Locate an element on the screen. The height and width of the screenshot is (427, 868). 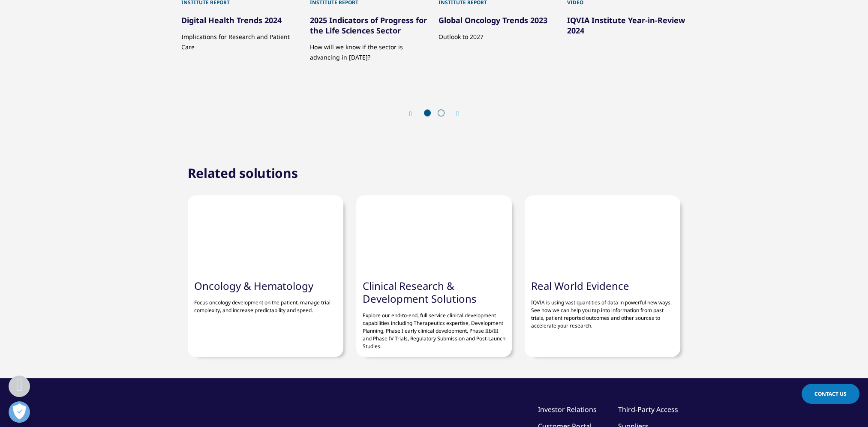
a: Digital Health Trends 2024 is located at coordinates (231, 20).